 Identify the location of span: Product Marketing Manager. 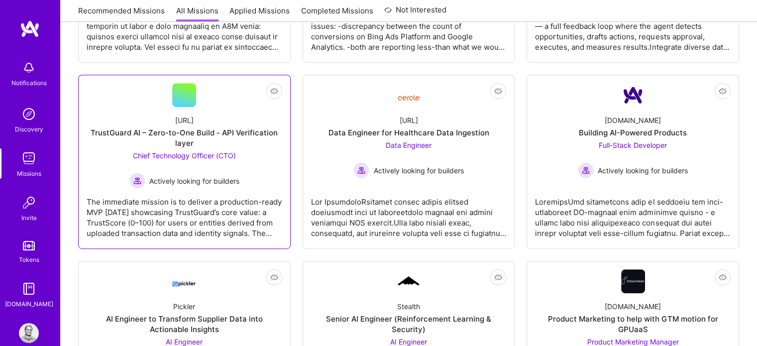
(633, 341).